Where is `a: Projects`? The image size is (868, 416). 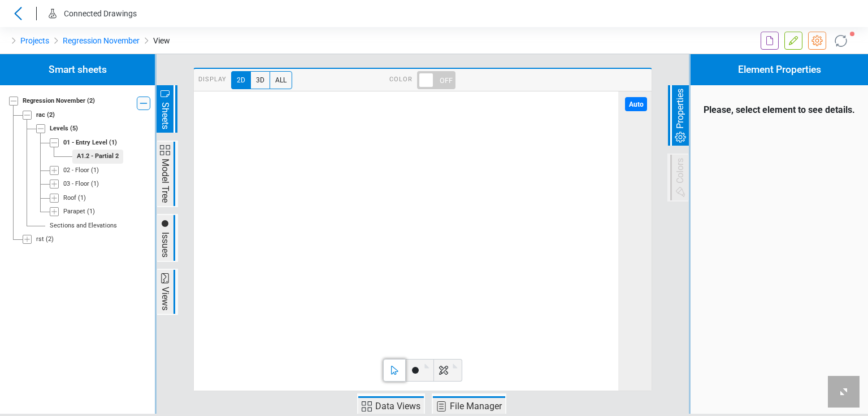 a: Projects is located at coordinates (35, 40).